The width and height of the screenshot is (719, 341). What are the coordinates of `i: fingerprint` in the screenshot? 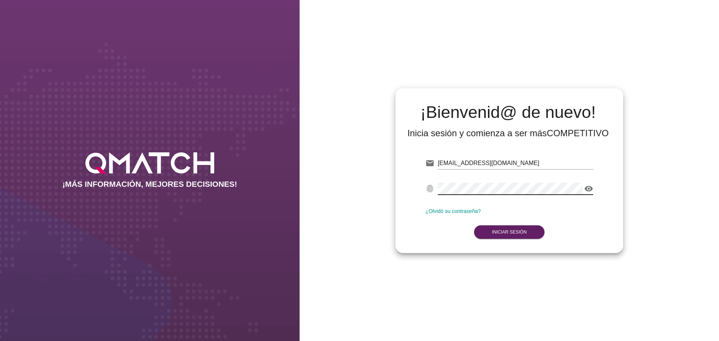 It's located at (430, 189).